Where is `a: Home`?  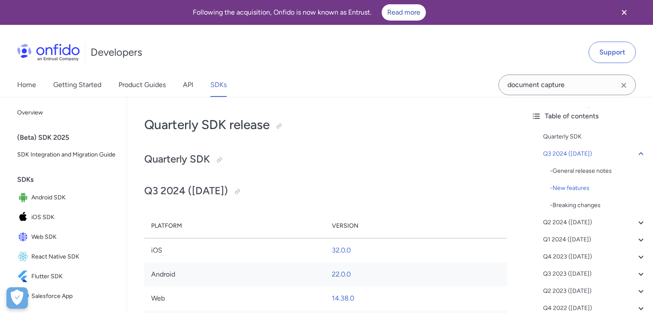 a: Home is located at coordinates (27, 85).